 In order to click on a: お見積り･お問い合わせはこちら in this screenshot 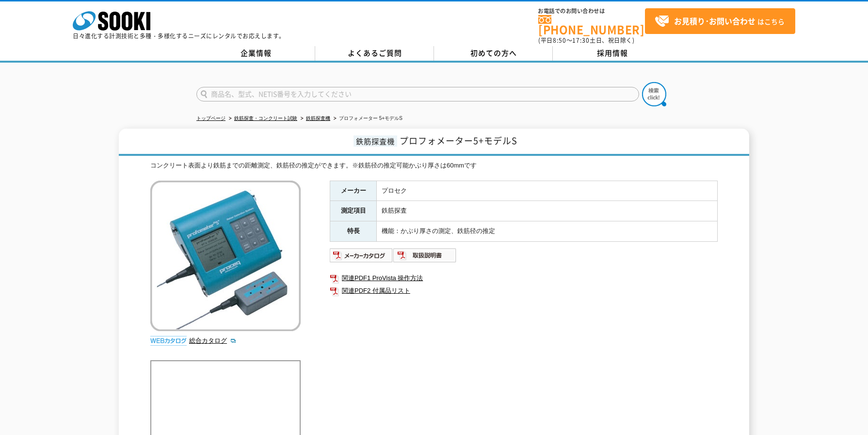, I will do `click(720, 21)`.